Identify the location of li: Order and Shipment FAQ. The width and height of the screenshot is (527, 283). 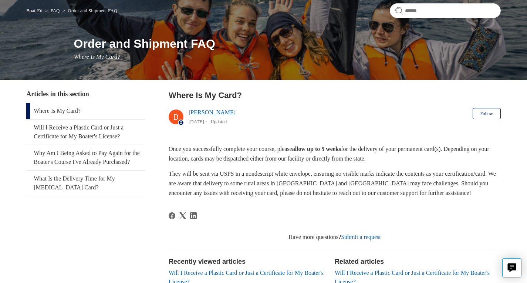
(89, 10).